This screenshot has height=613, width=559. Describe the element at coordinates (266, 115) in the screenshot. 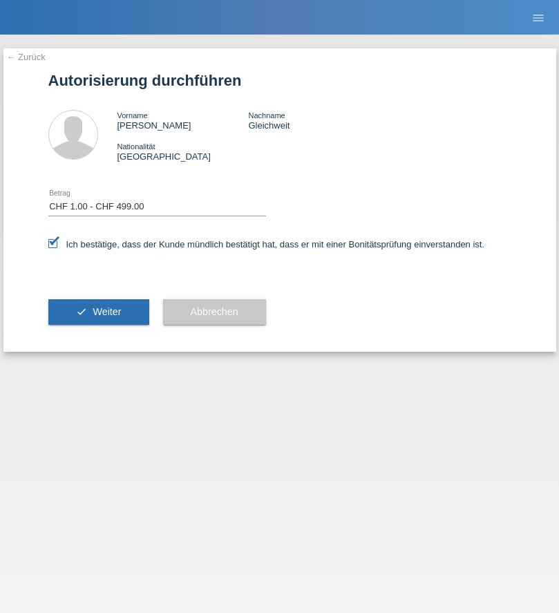

I see `span: Nachname` at that location.